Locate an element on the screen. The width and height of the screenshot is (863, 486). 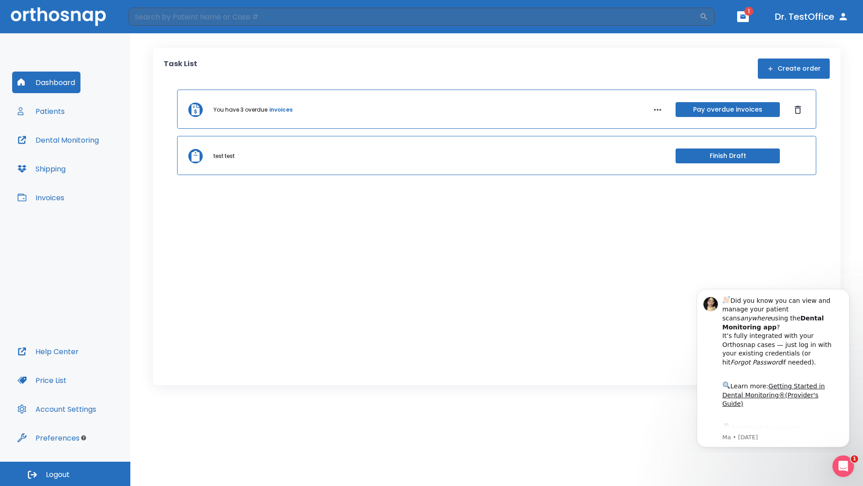
a: (Provider's Guide) is located at coordinates (87, 119).